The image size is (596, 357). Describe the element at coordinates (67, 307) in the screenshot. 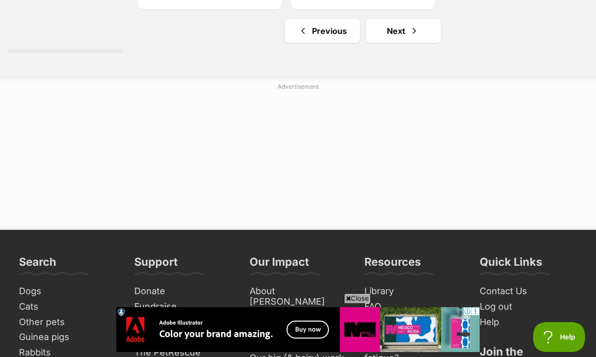

I see `a: Cats` at that location.